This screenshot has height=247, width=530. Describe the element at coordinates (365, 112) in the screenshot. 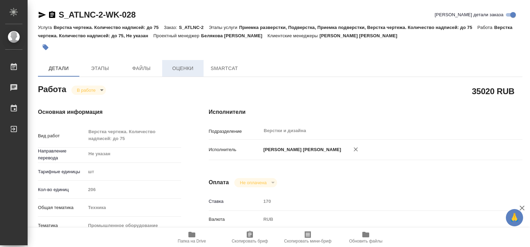

I see `h4: Исполнители` at that location.